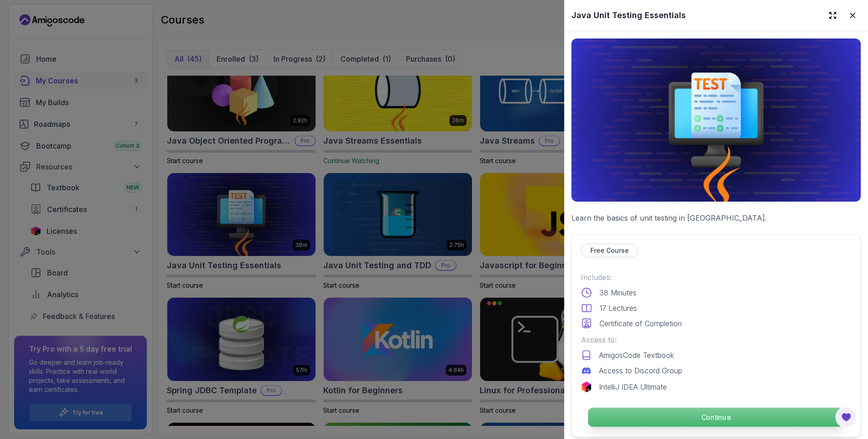  Describe the element at coordinates (633, 386) in the screenshot. I see `p: IntelliJ IDEA Ultimate` at that location.